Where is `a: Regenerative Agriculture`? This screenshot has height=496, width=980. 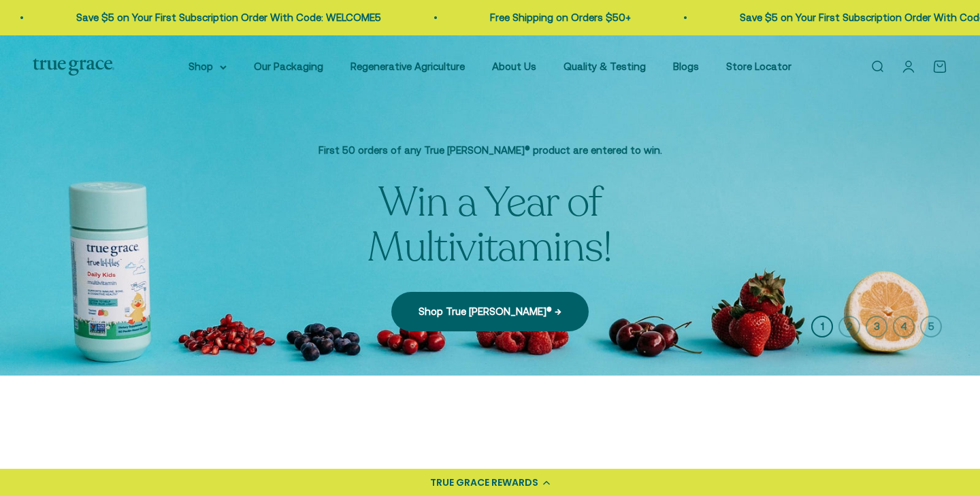
a: Regenerative Agriculture is located at coordinates (408, 66).